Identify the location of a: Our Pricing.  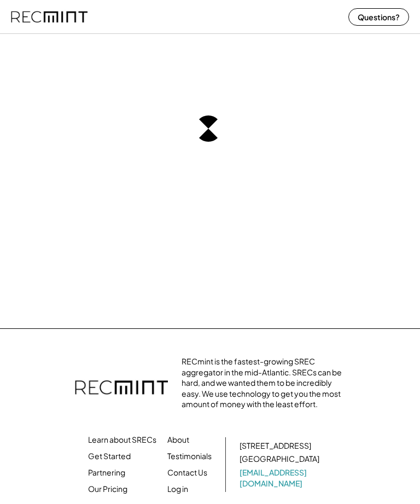
(108, 490).